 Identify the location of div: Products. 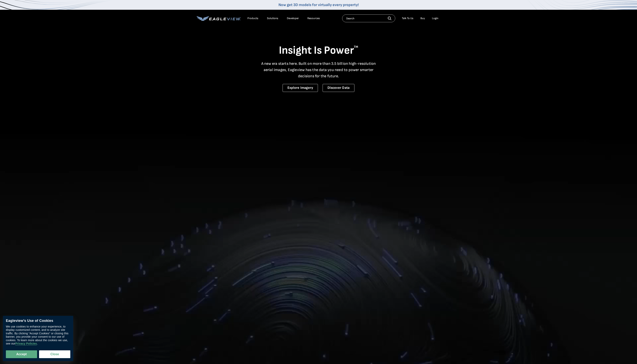
(253, 18).